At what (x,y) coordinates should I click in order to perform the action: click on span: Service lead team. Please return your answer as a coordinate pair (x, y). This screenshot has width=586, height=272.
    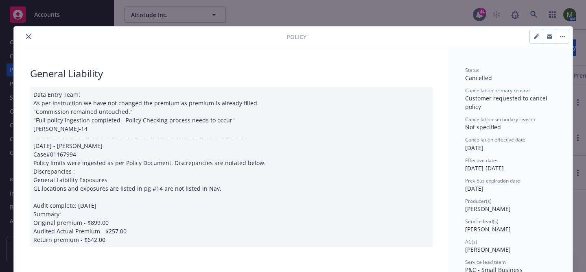
    Looking at the image, I should click on (486, 262).